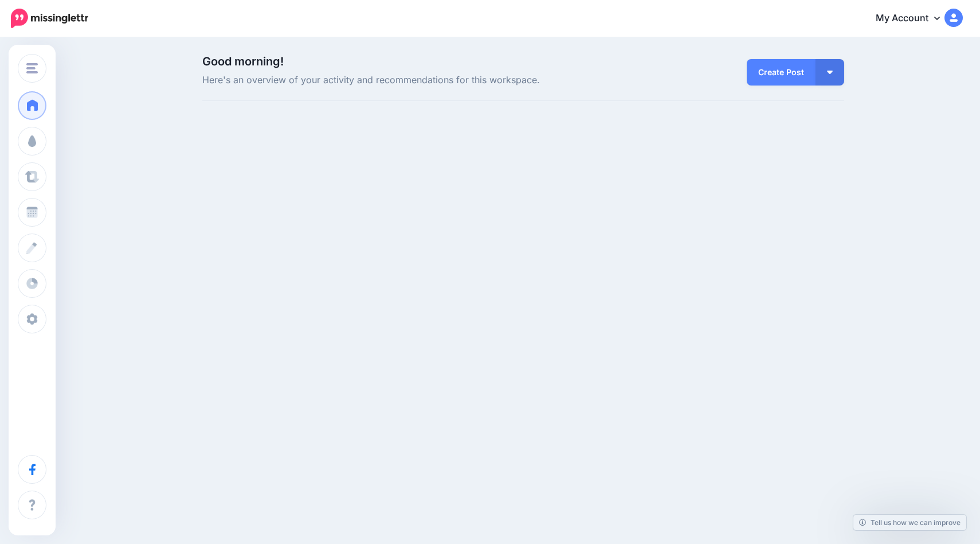 The height and width of the screenshot is (544, 980). I want to click on img: Missinglettr, so click(49, 18).